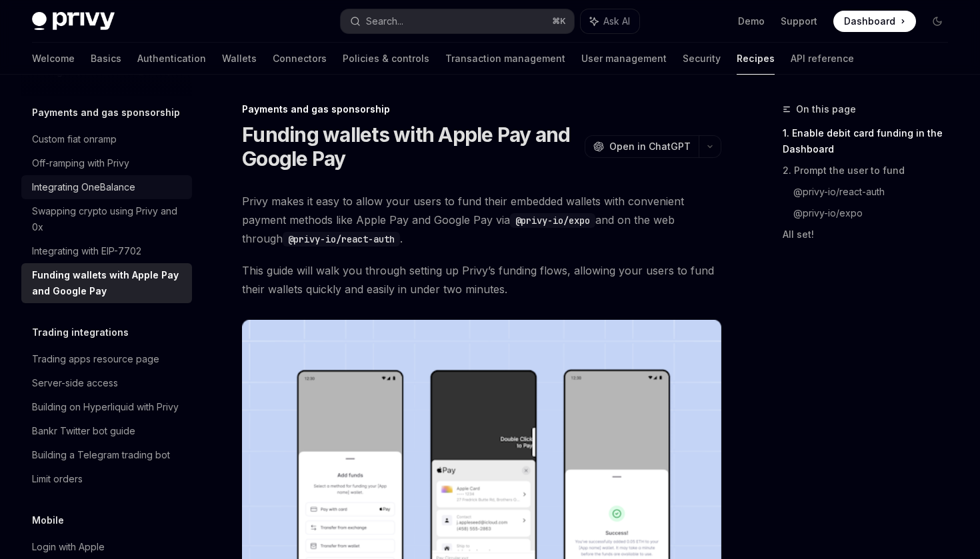  I want to click on a: Dashboard, so click(874, 22).